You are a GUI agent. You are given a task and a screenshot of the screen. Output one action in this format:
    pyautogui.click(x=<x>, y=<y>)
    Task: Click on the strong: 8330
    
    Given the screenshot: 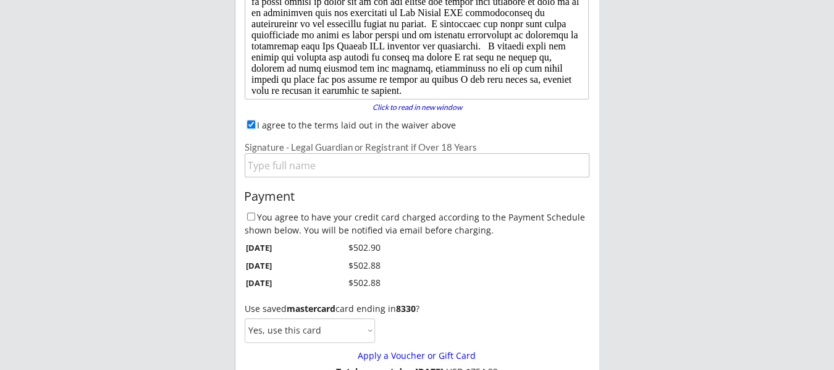 What is the action you would take?
    pyautogui.click(x=406, y=308)
    